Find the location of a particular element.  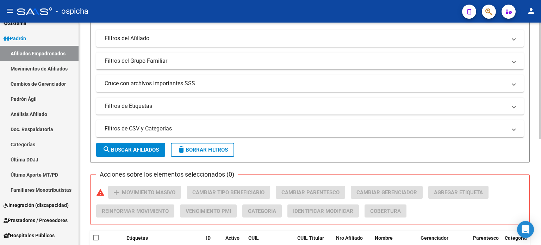

button: Identificar Modificar is located at coordinates (323, 211).